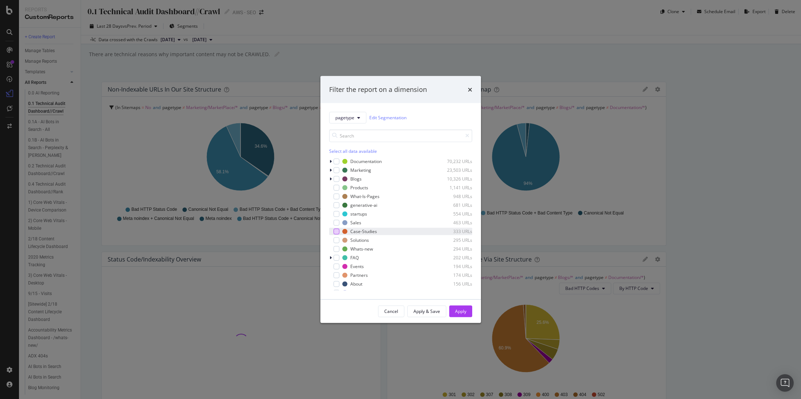 Image resolution: width=801 pixels, height=399 pixels. What do you see at coordinates (461, 311) in the screenshot?
I see `button: Apply` at bounding box center [461, 311].